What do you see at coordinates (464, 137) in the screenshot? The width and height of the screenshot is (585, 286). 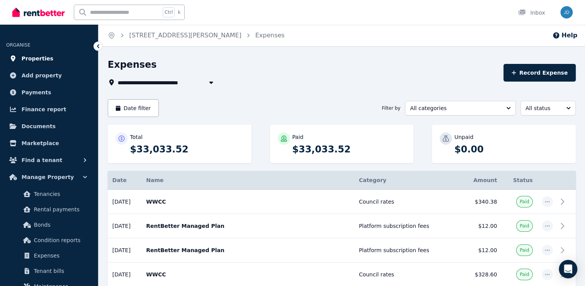 I see `p: Unpaid` at bounding box center [464, 137].